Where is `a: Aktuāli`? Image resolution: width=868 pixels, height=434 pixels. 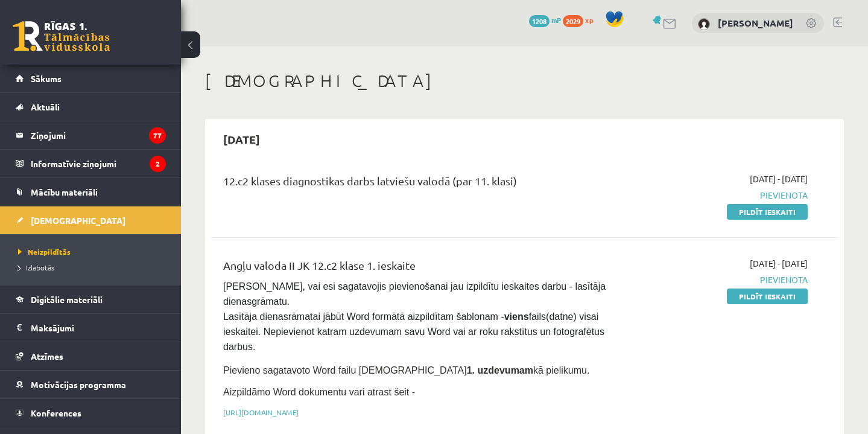 a: Aktuāli is located at coordinates (90, 107).